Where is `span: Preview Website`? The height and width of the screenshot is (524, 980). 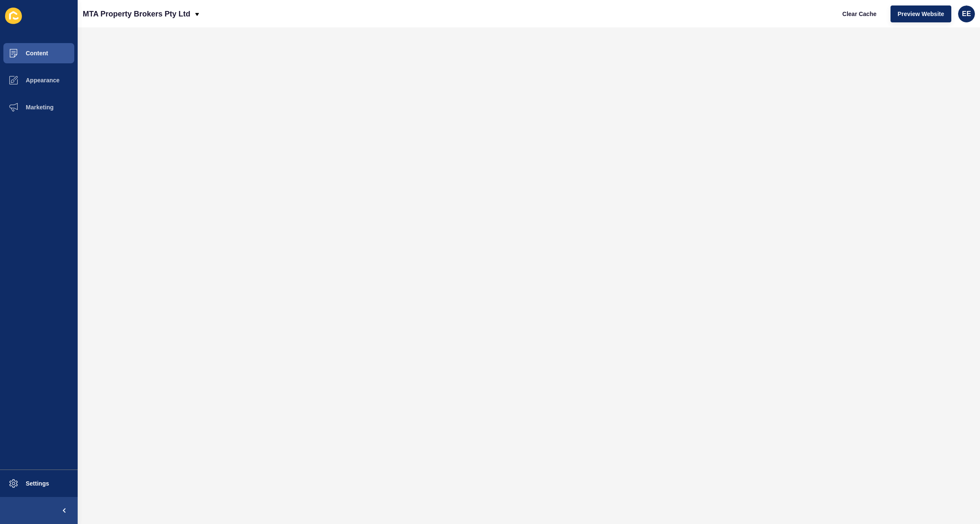
span: Preview Website is located at coordinates (921, 14).